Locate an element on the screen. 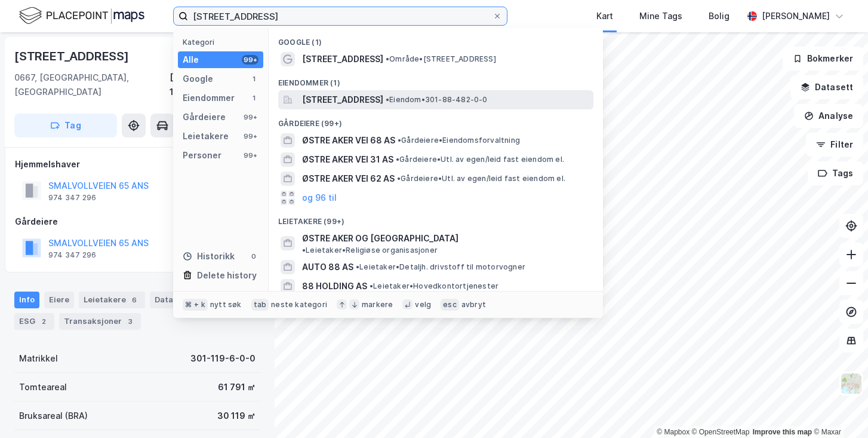  span: ØSTRE AKER VEI 68 AS is located at coordinates (349, 141).